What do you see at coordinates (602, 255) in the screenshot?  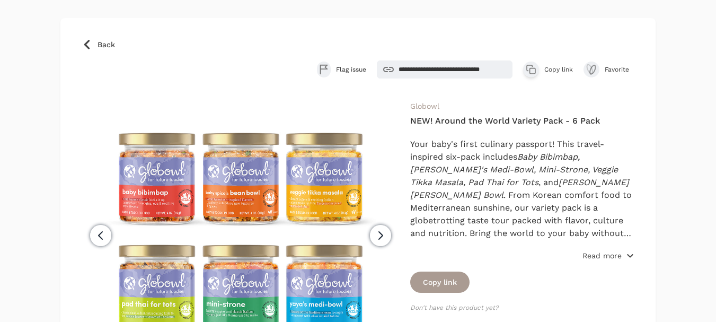 I see `p: Read more` at bounding box center [602, 255].